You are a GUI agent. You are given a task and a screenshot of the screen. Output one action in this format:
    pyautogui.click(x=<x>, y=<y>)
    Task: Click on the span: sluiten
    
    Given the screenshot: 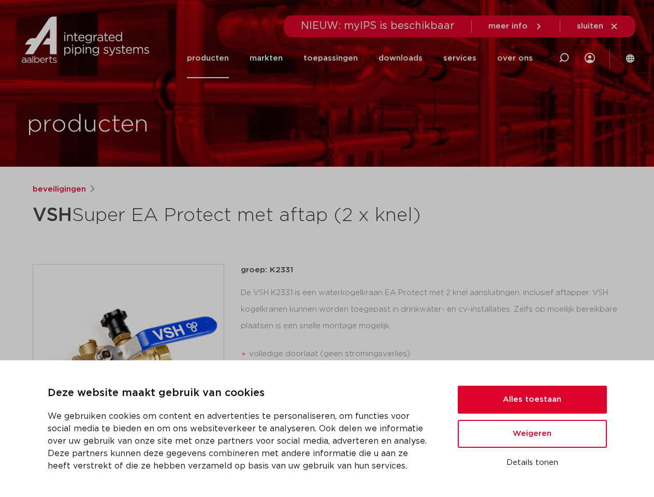 What is the action you would take?
    pyautogui.click(x=590, y=26)
    